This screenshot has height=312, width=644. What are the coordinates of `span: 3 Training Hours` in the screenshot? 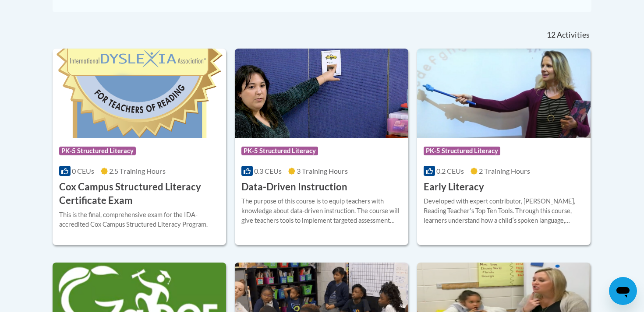 It's located at (322, 171).